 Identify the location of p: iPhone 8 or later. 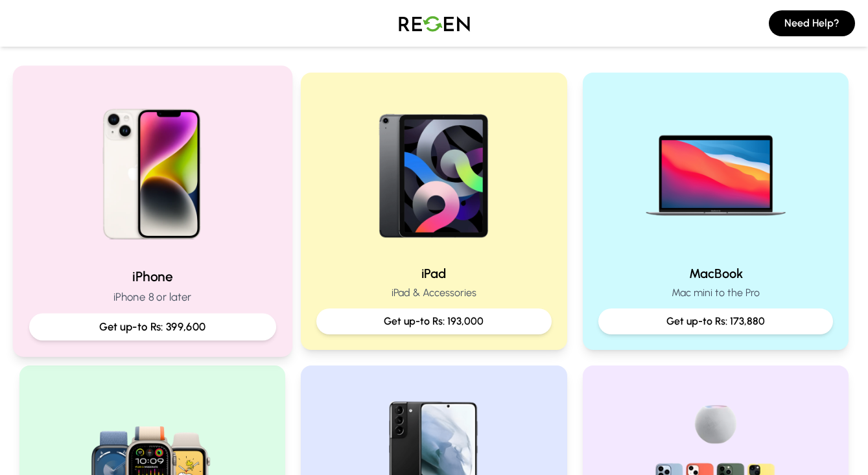
(152, 297).